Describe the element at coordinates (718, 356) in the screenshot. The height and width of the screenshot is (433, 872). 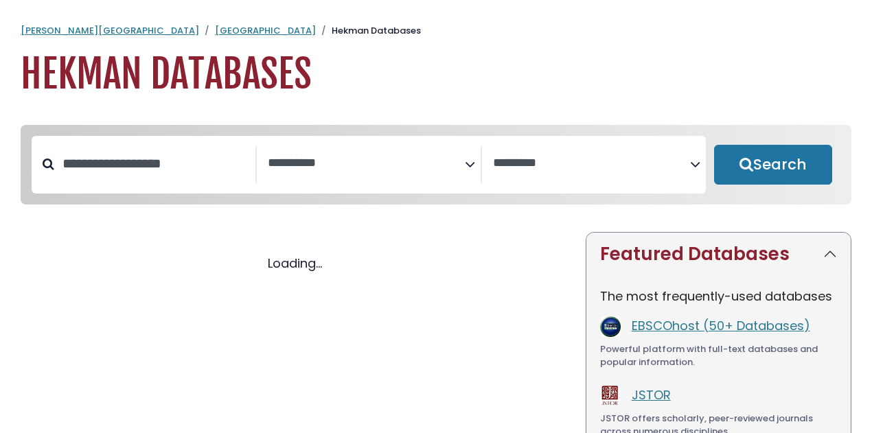
I see `div: Powerful platform with full-text databases and popular information.` at that location.